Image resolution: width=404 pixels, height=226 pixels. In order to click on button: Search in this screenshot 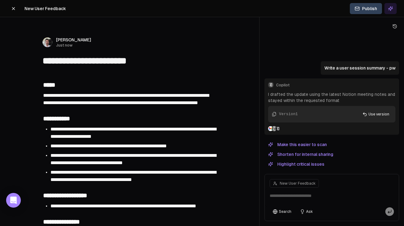, I will do `click(282, 212)`.